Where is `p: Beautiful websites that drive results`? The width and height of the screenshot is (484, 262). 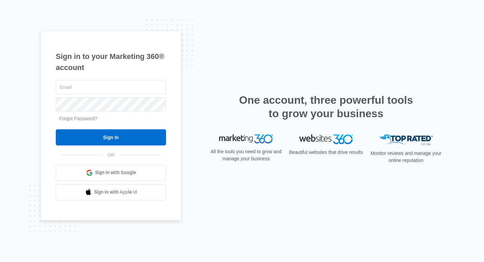
p: Beautiful websites that drive results is located at coordinates (326, 152).